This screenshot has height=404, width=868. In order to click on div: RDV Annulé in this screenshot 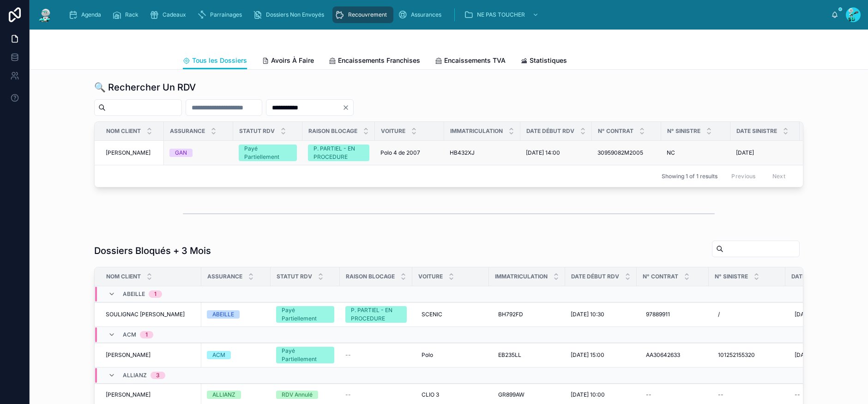, I will do `click(296, 395)`.